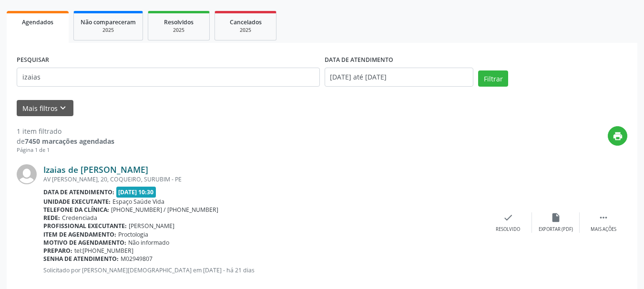  I want to click on b: Motivo de agendamento:, so click(85, 242).